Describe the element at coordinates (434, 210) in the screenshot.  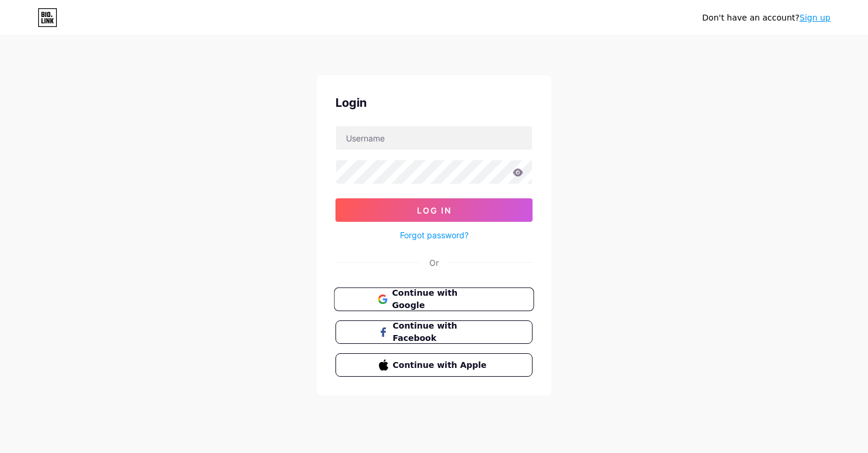
I see `span: Log In` at that location.